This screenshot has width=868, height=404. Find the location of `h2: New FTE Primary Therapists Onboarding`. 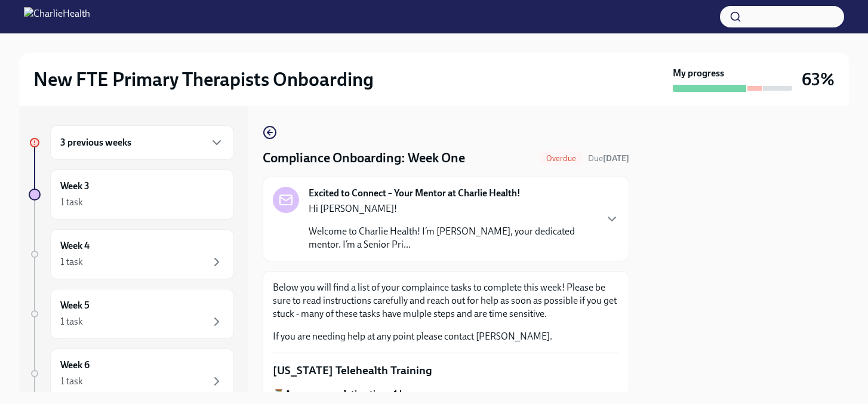

h2: New FTE Primary Therapists Onboarding is located at coordinates (204, 80).